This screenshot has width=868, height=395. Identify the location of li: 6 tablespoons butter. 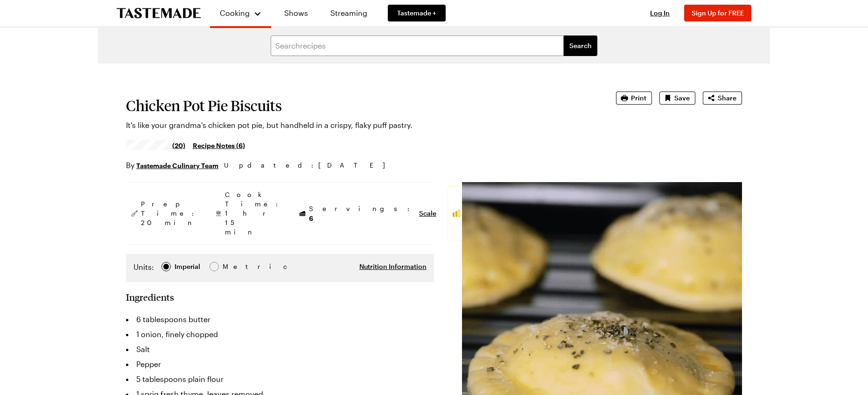
(280, 319).